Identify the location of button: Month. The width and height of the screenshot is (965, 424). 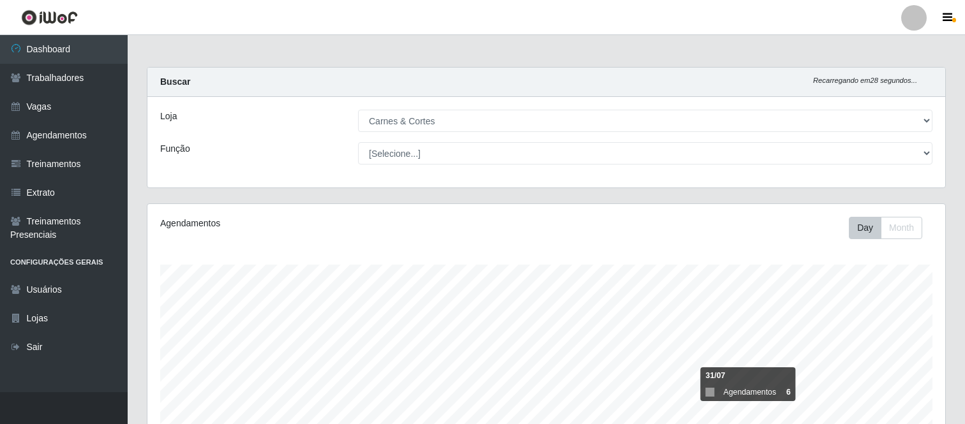
(901, 228).